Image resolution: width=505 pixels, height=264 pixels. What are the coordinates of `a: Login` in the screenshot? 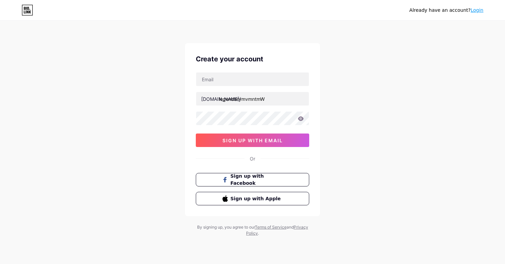 It's located at (477, 10).